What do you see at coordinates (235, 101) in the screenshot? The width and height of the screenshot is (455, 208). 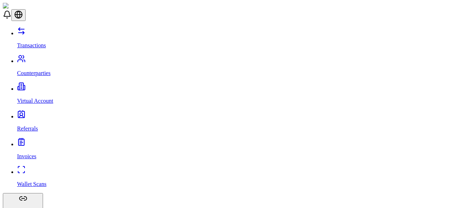 I see `p: Virtual Account` at bounding box center [235, 101].